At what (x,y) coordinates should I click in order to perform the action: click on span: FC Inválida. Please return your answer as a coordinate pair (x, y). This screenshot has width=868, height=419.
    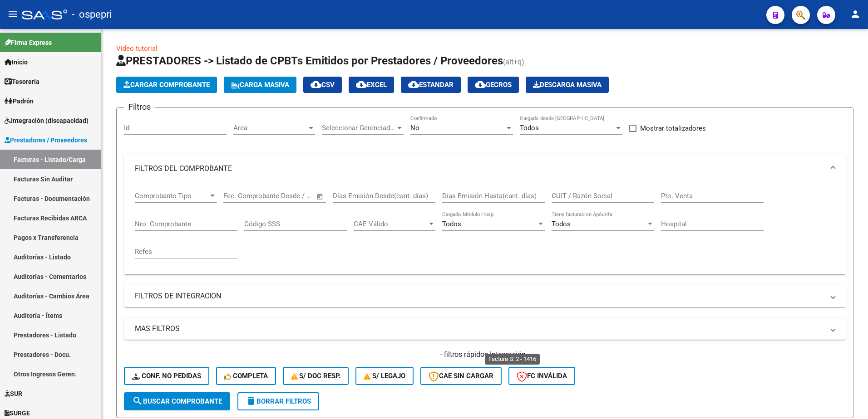
    Looking at the image, I should click on (541, 376).